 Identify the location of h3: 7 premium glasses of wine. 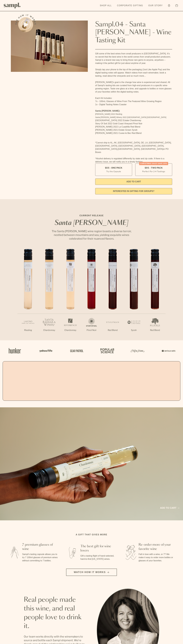
(40, 547).